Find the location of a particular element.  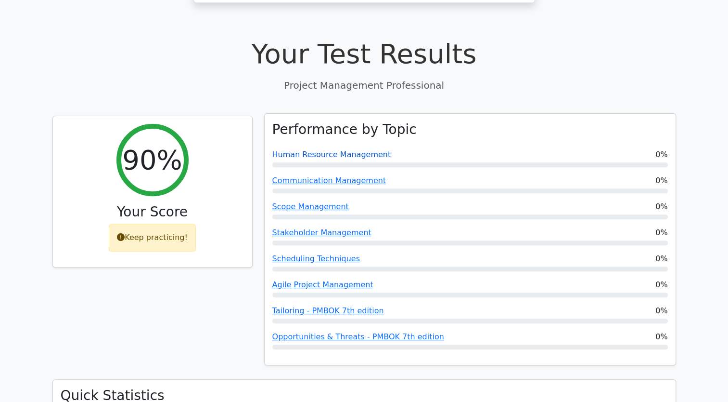

h1: Your Test Results is located at coordinates (364, 53).